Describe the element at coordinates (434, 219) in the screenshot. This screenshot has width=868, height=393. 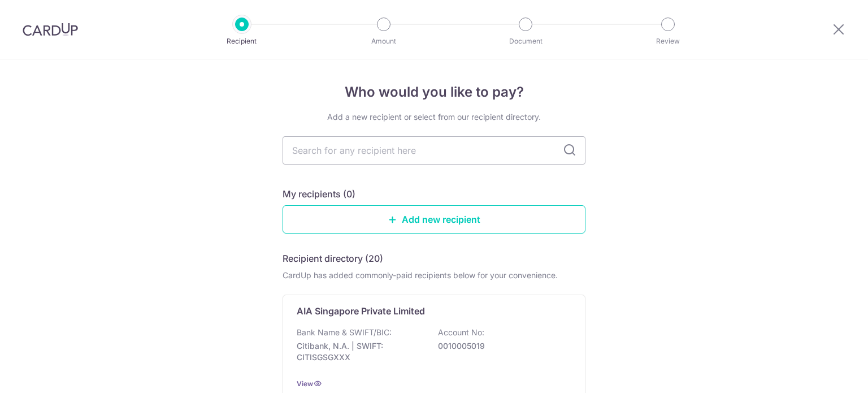
I see `a: Add new recipient` at that location.